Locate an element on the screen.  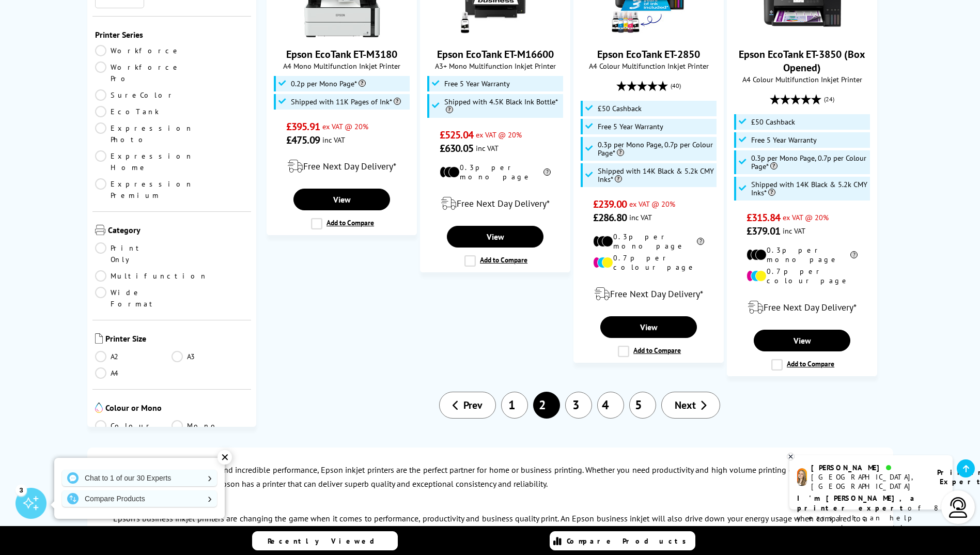
span: Prev is located at coordinates (472, 405).